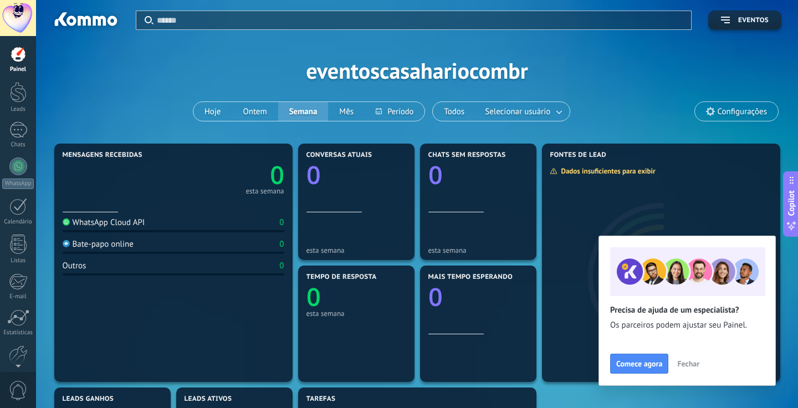 The image size is (798, 408). Describe the element at coordinates (688, 364) in the screenshot. I see `span: Fechar` at that location.